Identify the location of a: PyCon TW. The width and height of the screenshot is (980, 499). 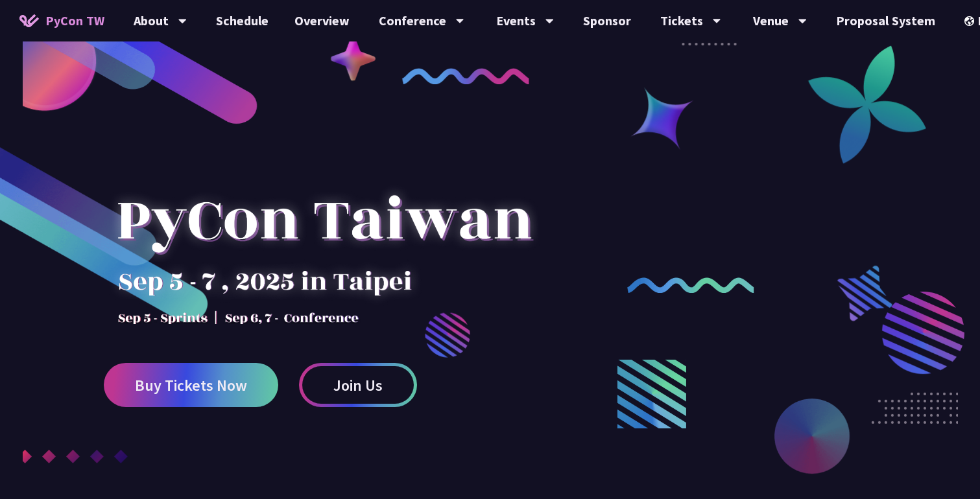
(61, 21).